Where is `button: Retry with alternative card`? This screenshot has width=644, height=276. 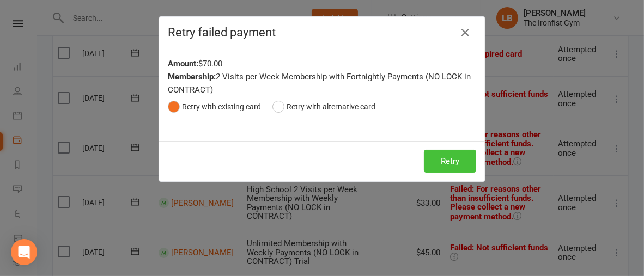
button: Retry with alternative card is located at coordinates (324, 107).